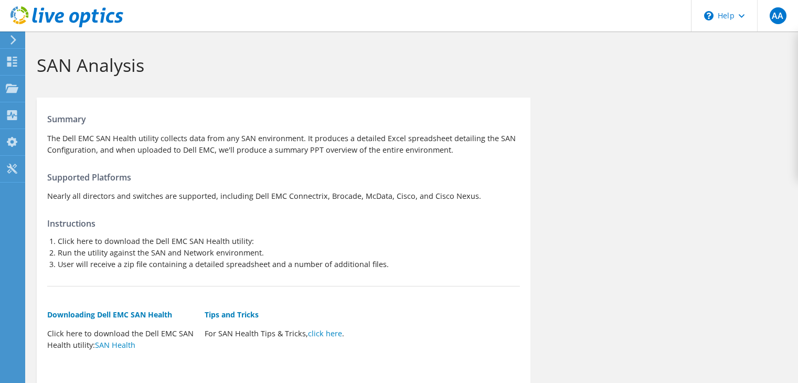 Image resolution: width=798 pixels, height=383 pixels. I want to click on span: AA, so click(778, 16).